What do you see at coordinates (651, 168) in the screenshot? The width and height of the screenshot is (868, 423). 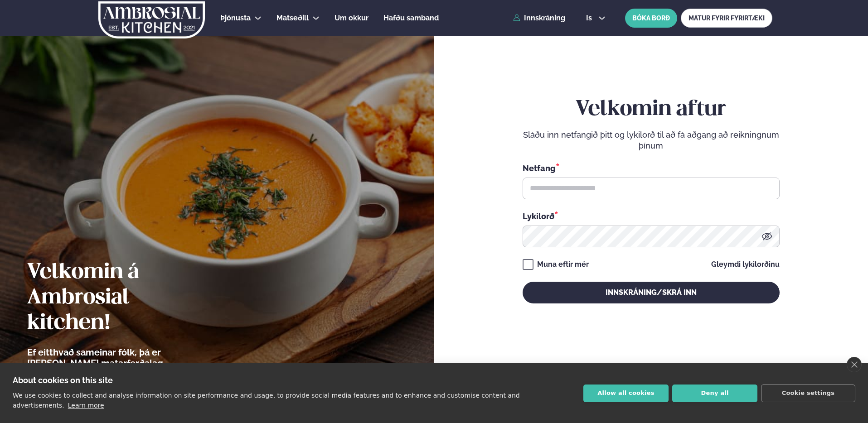 I see `div: Netfang` at bounding box center [651, 168].